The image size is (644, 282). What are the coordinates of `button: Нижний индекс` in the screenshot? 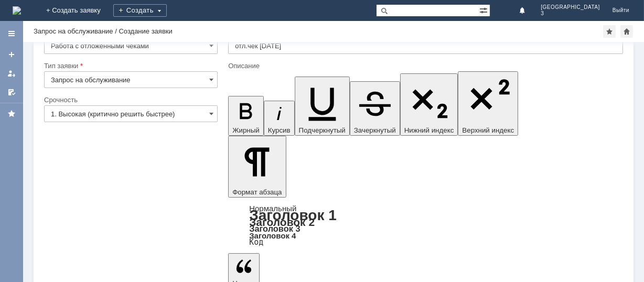 It's located at (429, 104).